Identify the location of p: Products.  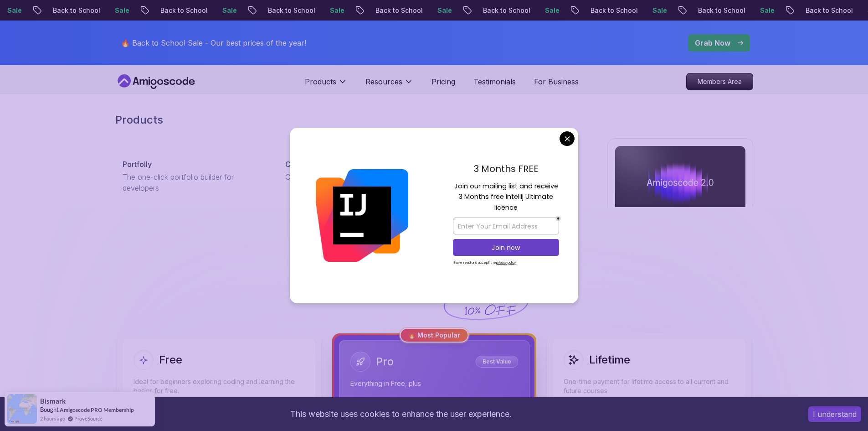
(320, 81).